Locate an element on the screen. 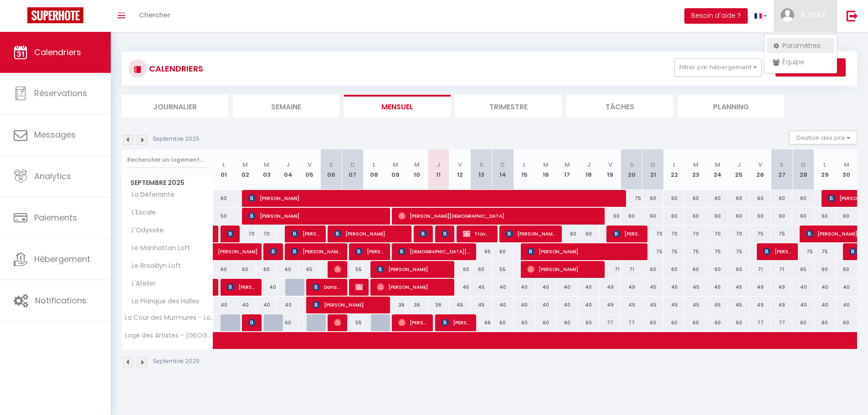 The image size is (868, 415). img: Super Booking is located at coordinates (55, 15).